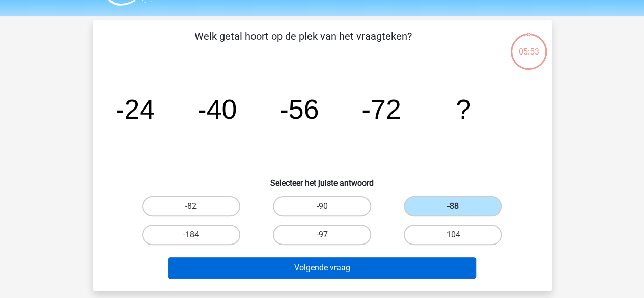 Image resolution: width=644 pixels, height=298 pixels. I want to click on tspan: -24, so click(135, 109).